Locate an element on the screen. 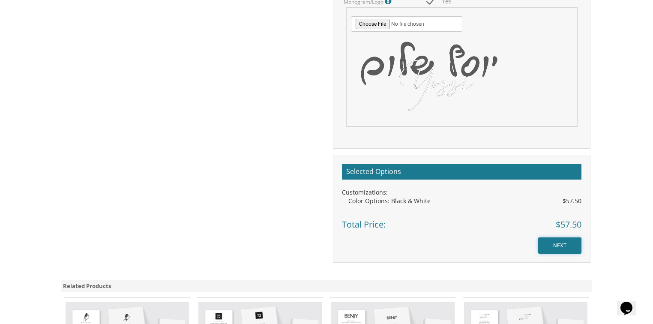  img: awBhAAAAAAAAAAAAAAAAAAAAAAAAAAAAAAAAAAAAAAAAAAAAAAAAAAAAAAAAAAAAAAAAAAAAAAAAAAAAAAAAAAAAAAAAAAAAA... is located at coordinates (429, 75).